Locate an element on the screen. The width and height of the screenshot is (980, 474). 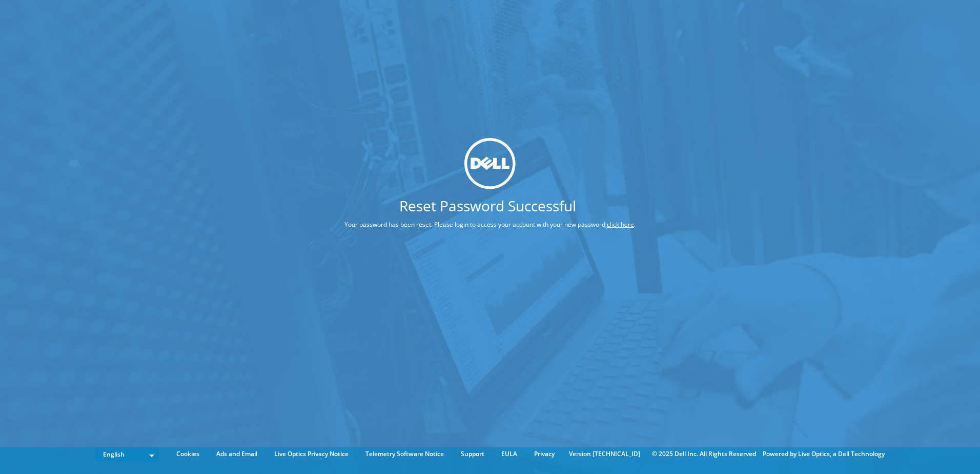
a: click here is located at coordinates (620, 224).